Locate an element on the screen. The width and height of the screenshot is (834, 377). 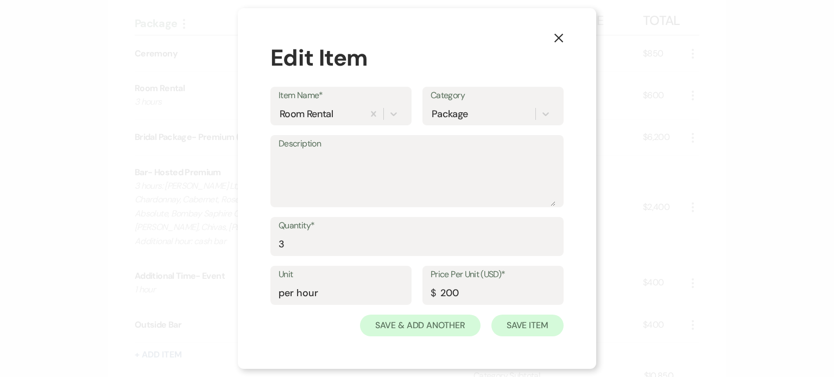
div: Room Rental is located at coordinates (306, 114).